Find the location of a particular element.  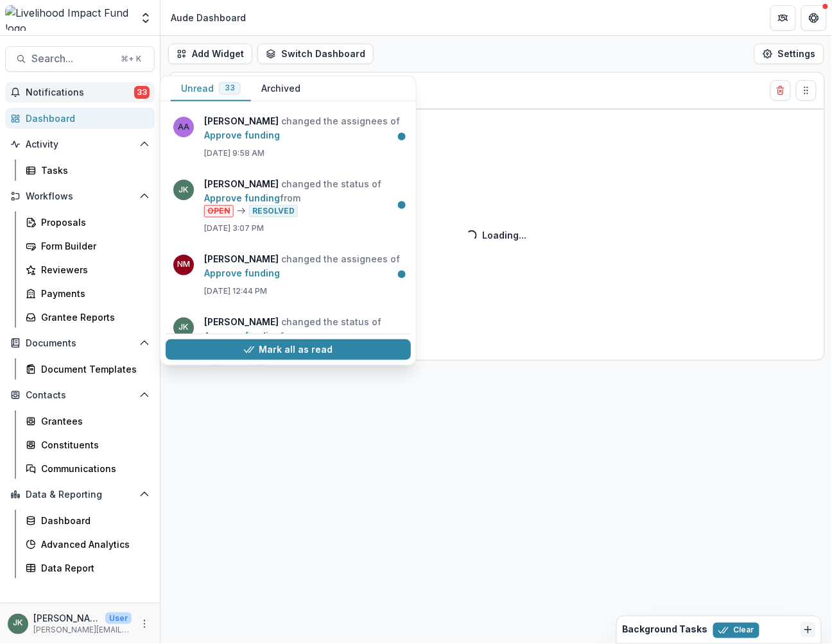

button: Open entity switcher is located at coordinates (145, 18).